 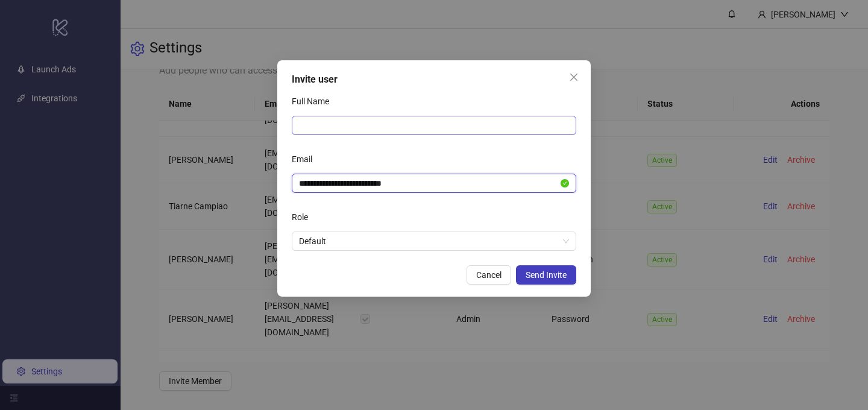 What do you see at coordinates (434, 80) in the screenshot?
I see `div: Invite user` at bounding box center [434, 80].